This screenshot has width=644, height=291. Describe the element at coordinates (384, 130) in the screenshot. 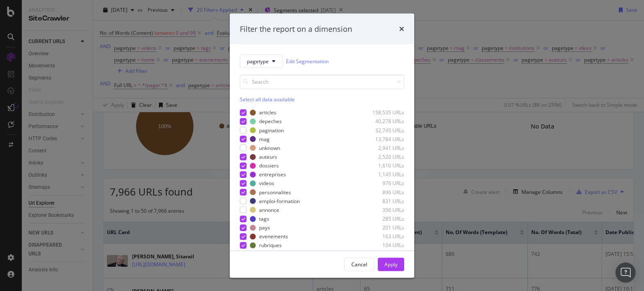

I see `div: 32,745 URLs` at that location.